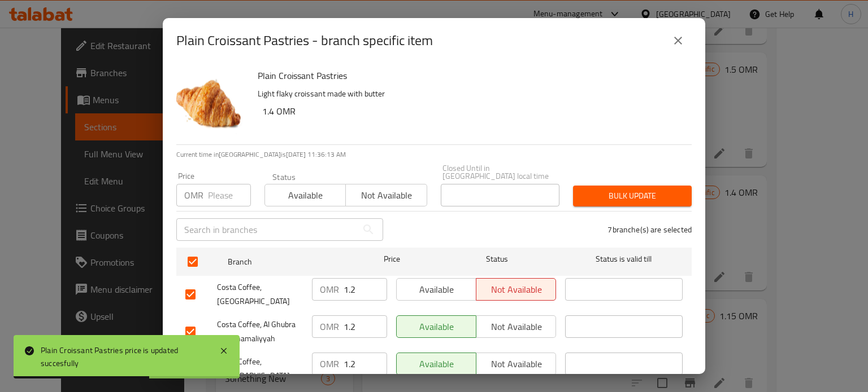 The width and height of the screenshot is (868, 392). Describe the element at coordinates (678, 40) in the screenshot. I see `button: close` at that location.